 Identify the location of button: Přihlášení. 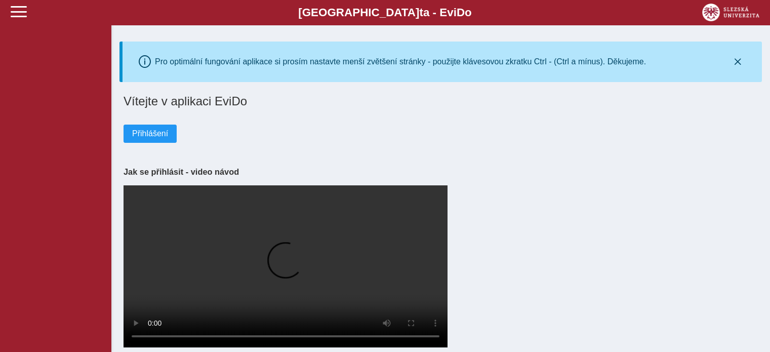
(150, 134).